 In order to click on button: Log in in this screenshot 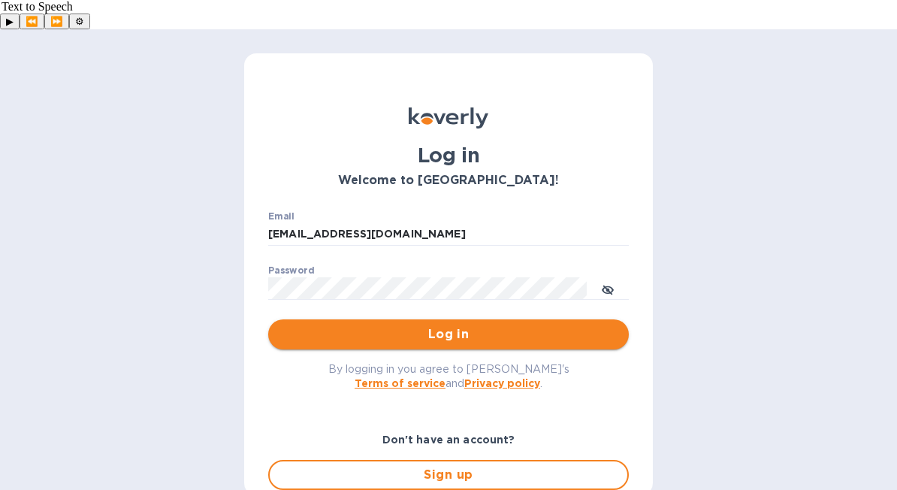, I will do `click(449, 334)`.